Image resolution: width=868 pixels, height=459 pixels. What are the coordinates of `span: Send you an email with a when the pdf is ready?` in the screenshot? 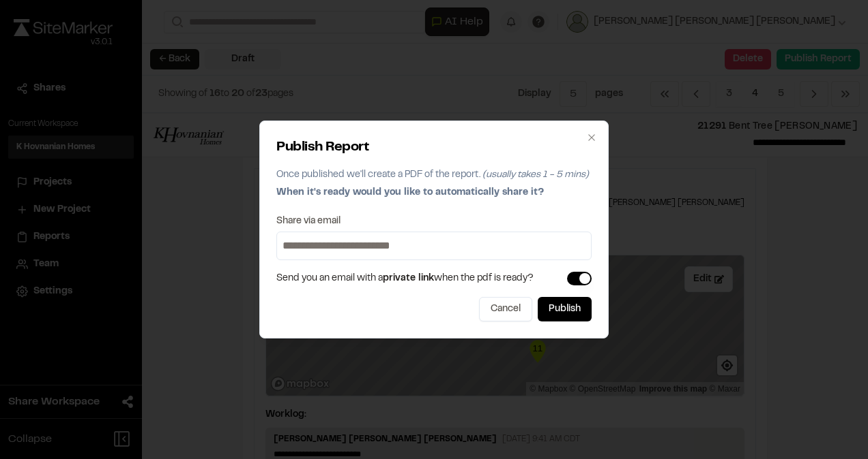 It's located at (405, 279).